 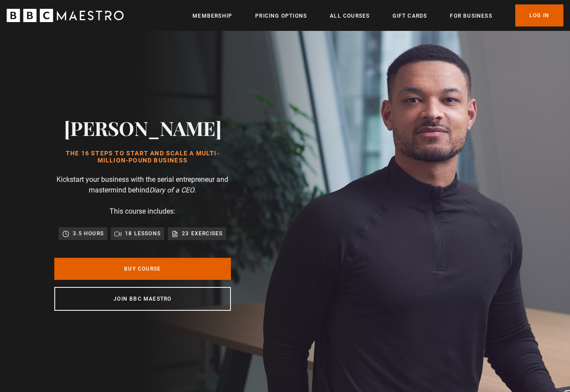 I want to click on h1: The 16 Steps to Start and Scale a Multi-Million-Pound Business, so click(x=142, y=157).